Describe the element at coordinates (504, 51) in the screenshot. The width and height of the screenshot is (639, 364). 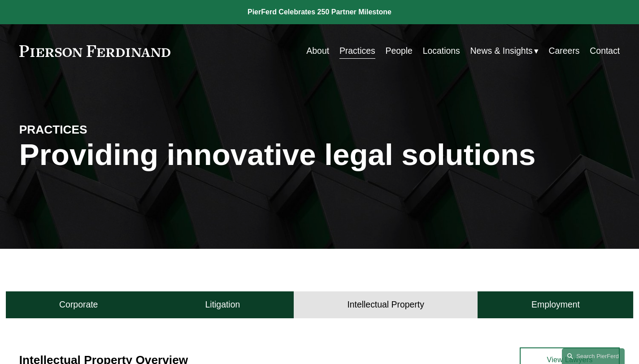
I see `a: folder dropdown` at that location.